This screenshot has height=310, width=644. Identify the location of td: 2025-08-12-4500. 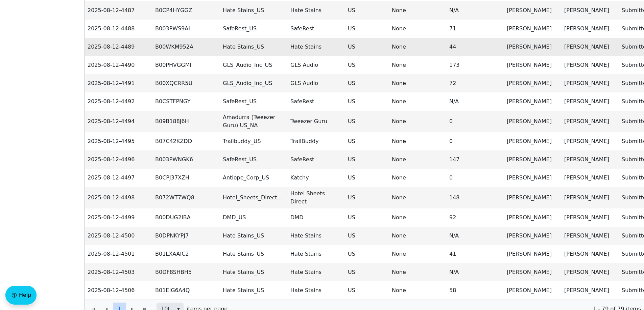
(119, 236).